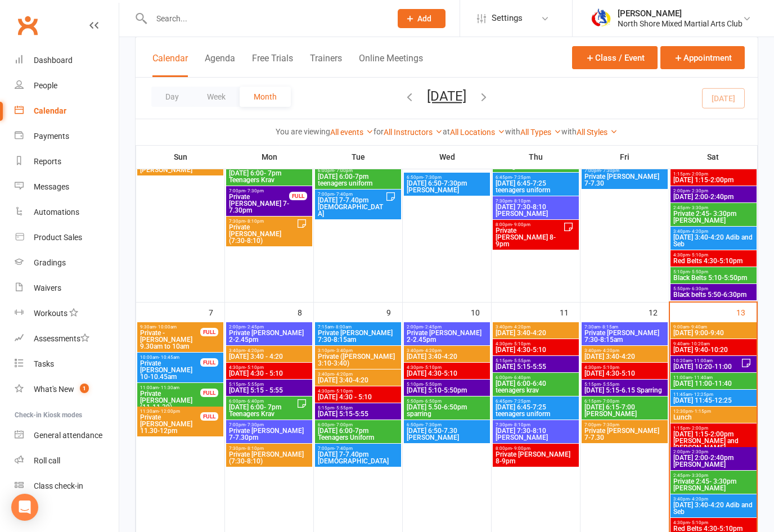 Image resolution: width=774 pixels, height=532 pixels. Describe the element at coordinates (265, 96) in the screenshot. I see `button: Month` at that location.